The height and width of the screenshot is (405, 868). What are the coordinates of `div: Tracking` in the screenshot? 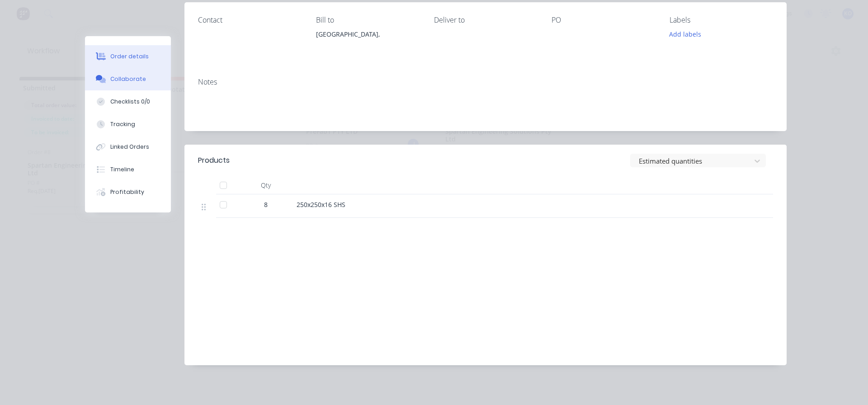 It's located at (122, 125).